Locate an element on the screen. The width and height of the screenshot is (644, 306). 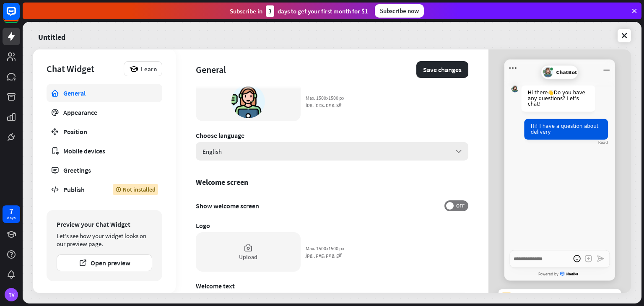
div: Chat Widget is located at coordinates (83, 69).